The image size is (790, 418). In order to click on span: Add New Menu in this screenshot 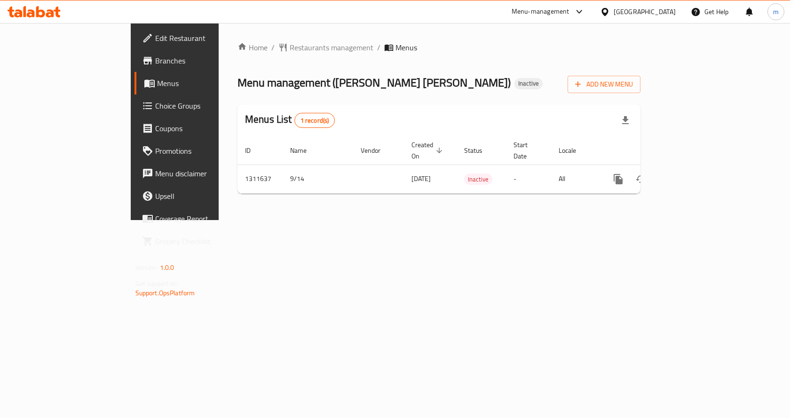, I will do `click(603, 84)`.